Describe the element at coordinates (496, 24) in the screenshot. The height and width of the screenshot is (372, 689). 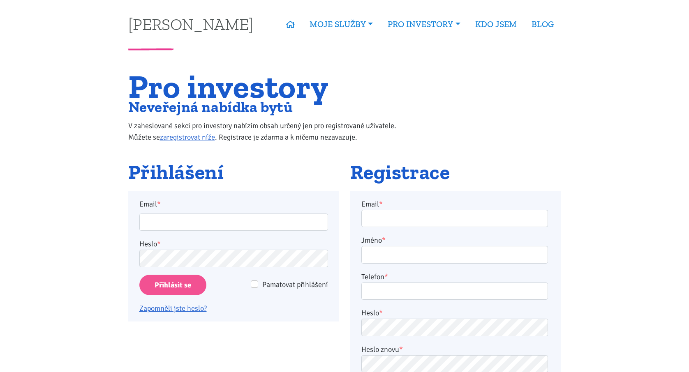
I see `a: KDO JSEM` at that location.